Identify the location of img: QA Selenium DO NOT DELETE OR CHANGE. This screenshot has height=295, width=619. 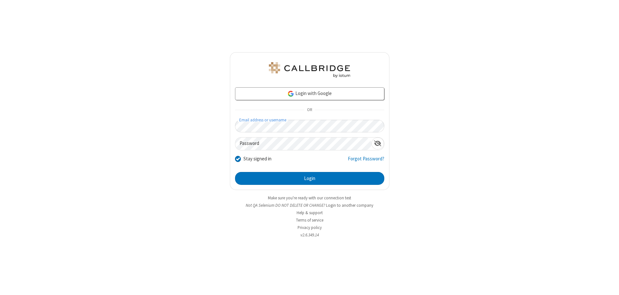
(310, 70).